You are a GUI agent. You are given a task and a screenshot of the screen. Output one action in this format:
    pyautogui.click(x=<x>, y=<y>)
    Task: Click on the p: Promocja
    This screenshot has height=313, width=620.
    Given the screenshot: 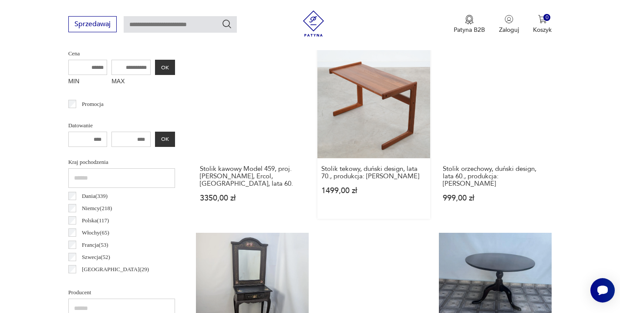 What is the action you would take?
    pyautogui.click(x=93, y=104)
    